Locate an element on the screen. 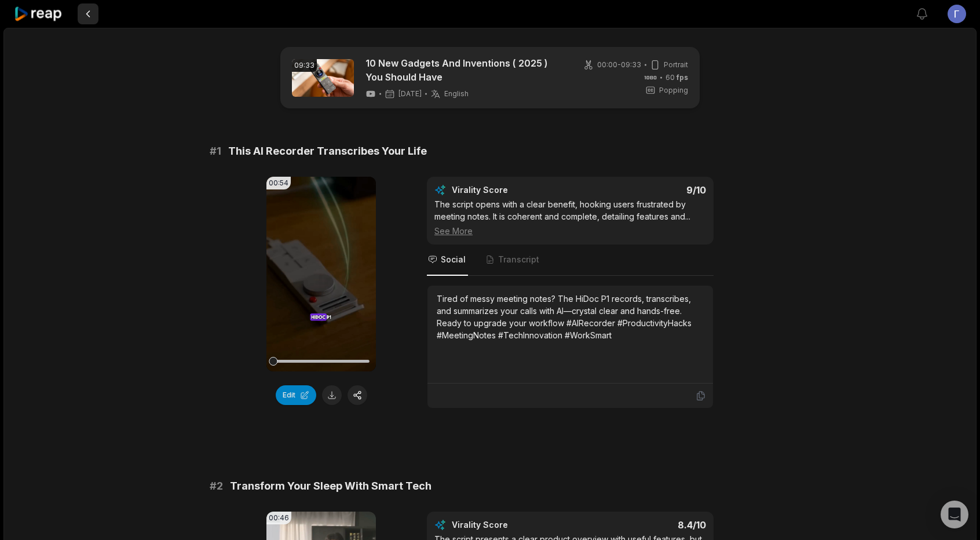  button: Edit is located at coordinates (296, 395).